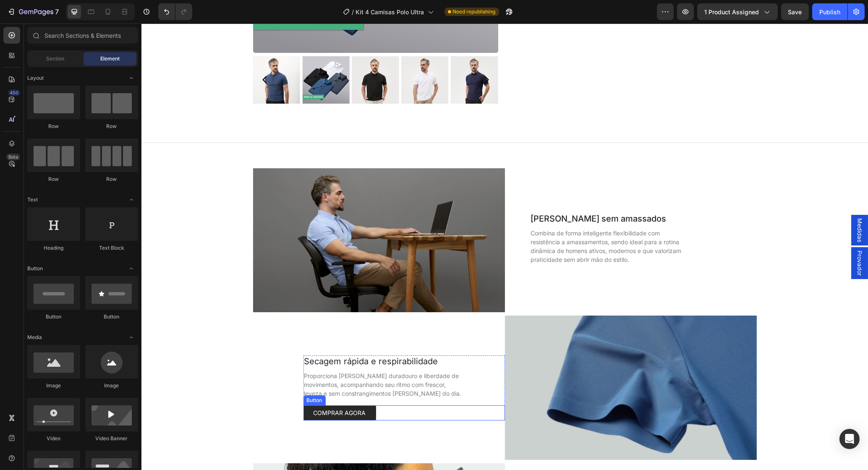 This screenshot has height=470, width=868. What do you see at coordinates (35, 78) in the screenshot?
I see `span: Layout` at bounding box center [35, 78].